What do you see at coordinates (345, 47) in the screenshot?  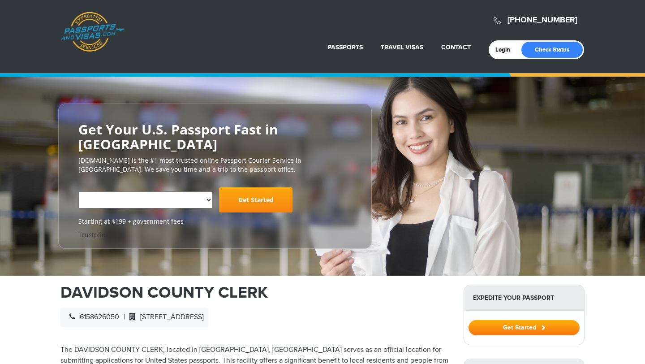 I see `a: Passports` at bounding box center [345, 47].